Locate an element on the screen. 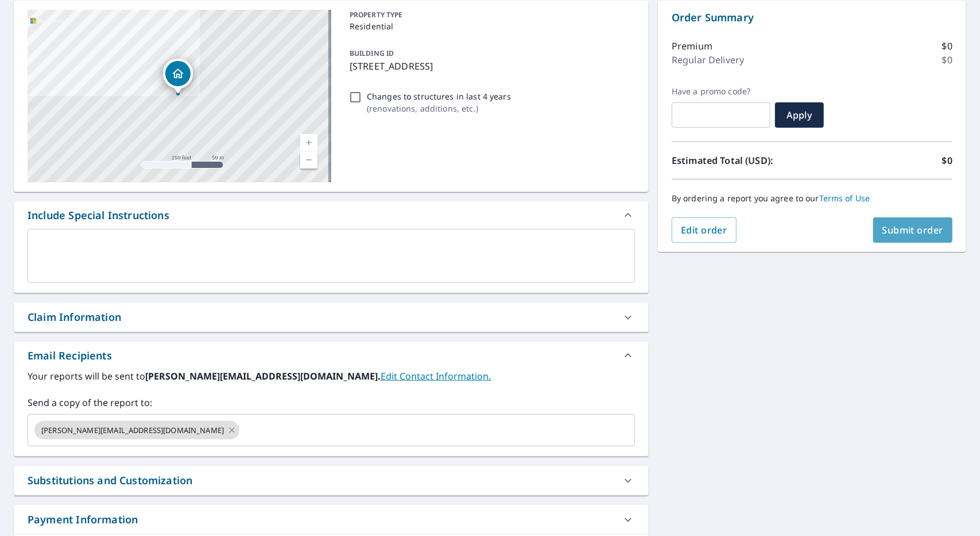 This screenshot has width=980, height=536. span: Edit order is located at coordinates (704, 230).